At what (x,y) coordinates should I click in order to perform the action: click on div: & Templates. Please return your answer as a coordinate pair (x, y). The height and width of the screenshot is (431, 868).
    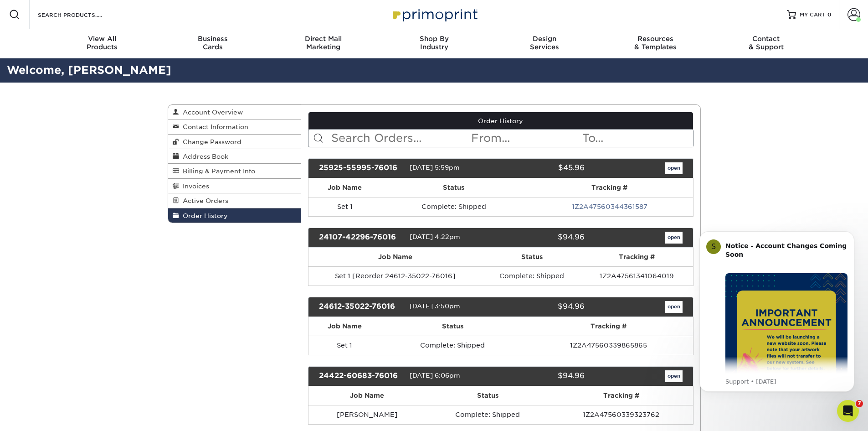
    Looking at the image, I should click on (656, 43).